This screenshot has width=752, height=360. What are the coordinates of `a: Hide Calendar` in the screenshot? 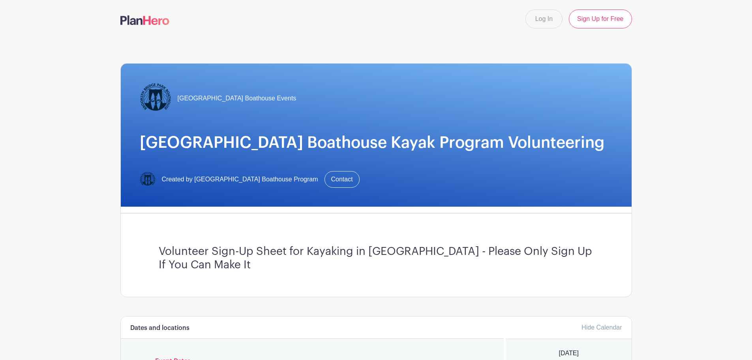 It's located at (602, 327).